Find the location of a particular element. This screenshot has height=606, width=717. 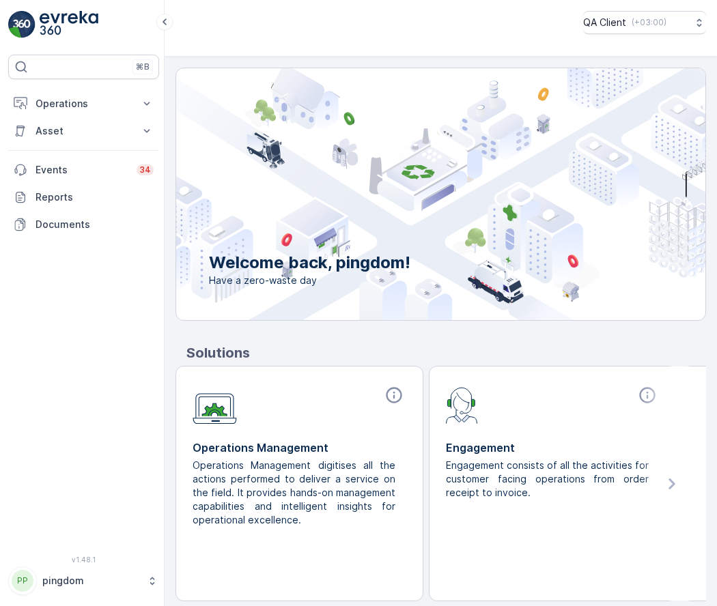

p: Asset is located at coordinates (83, 131).